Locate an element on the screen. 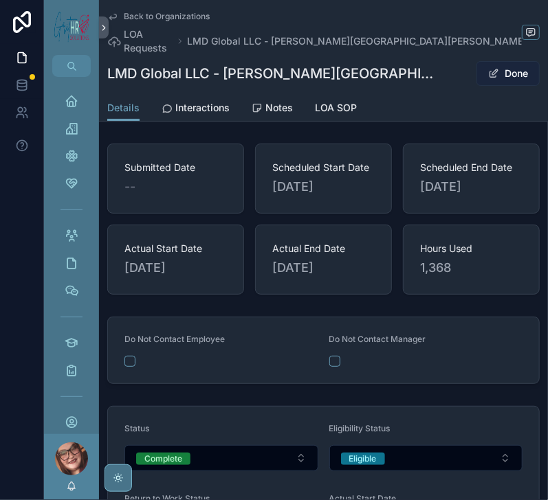 The image size is (548, 500). span: Eligibility Status is located at coordinates (359, 428).